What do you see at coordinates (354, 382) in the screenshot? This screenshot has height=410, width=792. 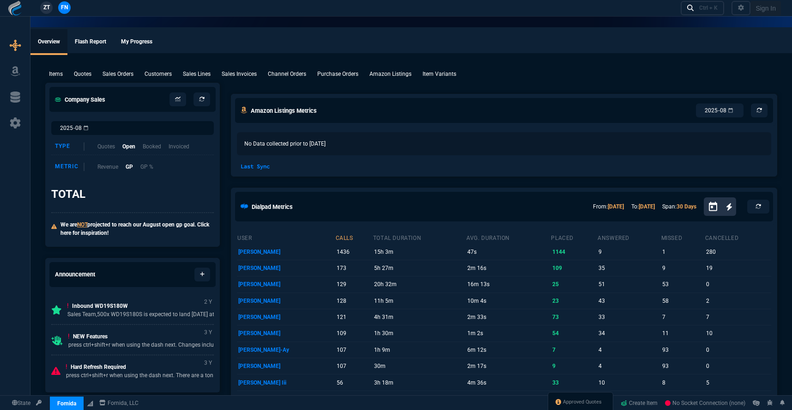 I see `p: 56` at bounding box center [354, 382].